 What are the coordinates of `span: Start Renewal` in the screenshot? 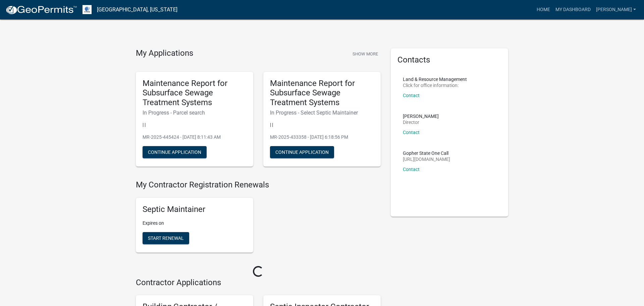 It's located at (166, 238).